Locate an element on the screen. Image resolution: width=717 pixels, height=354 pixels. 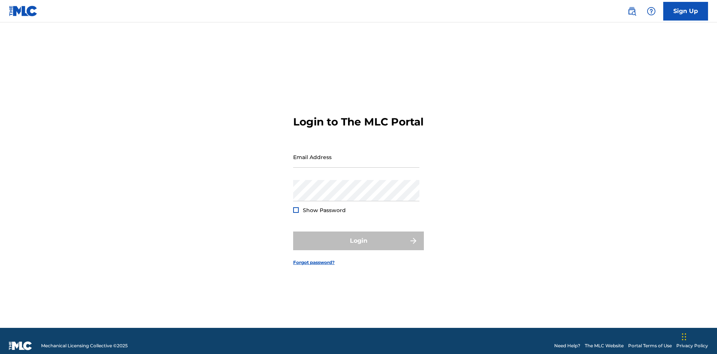
div: Drag is located at coordinates (684, 337).